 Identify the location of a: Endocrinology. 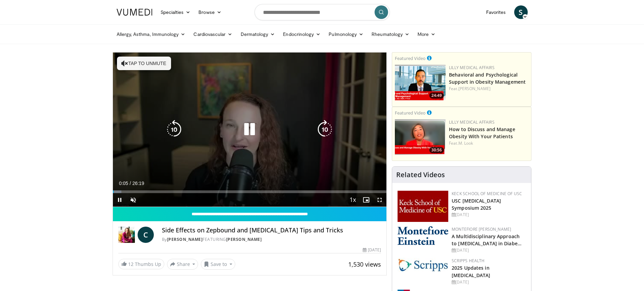
(302, 34).